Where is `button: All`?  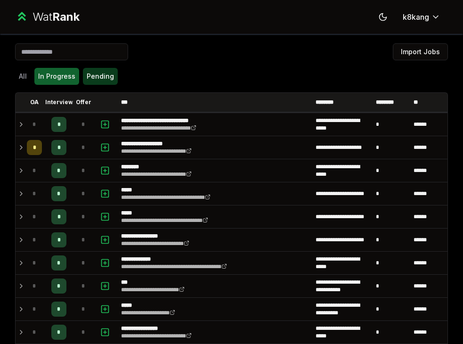 button: All is located at coordinates (23, 76).